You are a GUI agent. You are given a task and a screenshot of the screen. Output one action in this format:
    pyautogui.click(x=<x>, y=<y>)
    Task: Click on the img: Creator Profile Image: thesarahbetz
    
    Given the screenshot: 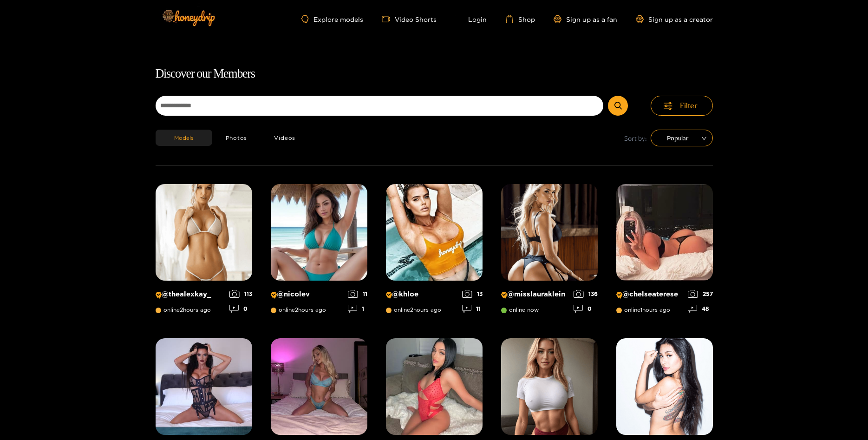 What is the action you would take?
    pyautogui.click(x=319, y=386)
    